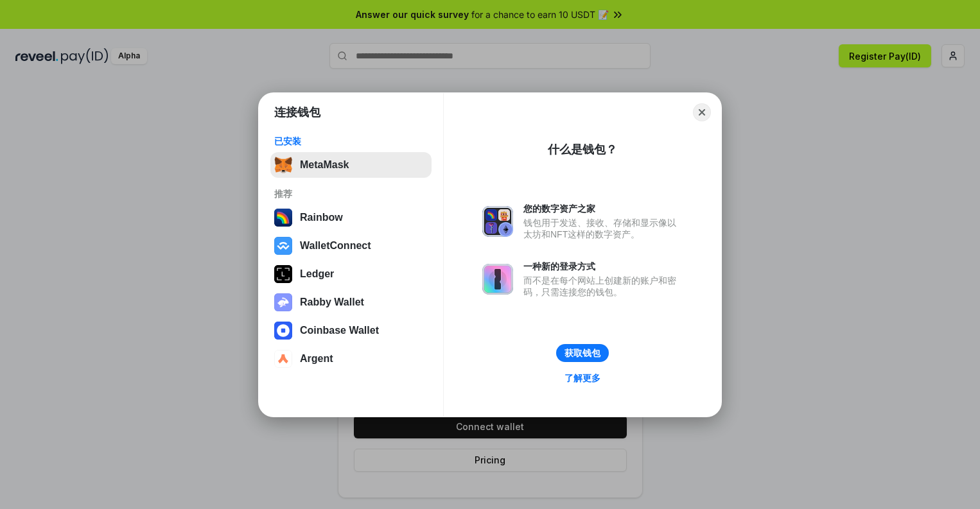 This screenshot has height=509, width=980. I want to click on img: svg+xml,%3Csvg%20xmlns%3D%22http%3A%2F%2Fwww.w3.org%2F2000%2Fsvg%22%20width%3D%2228%22%20height%3..., so click(283, 274).